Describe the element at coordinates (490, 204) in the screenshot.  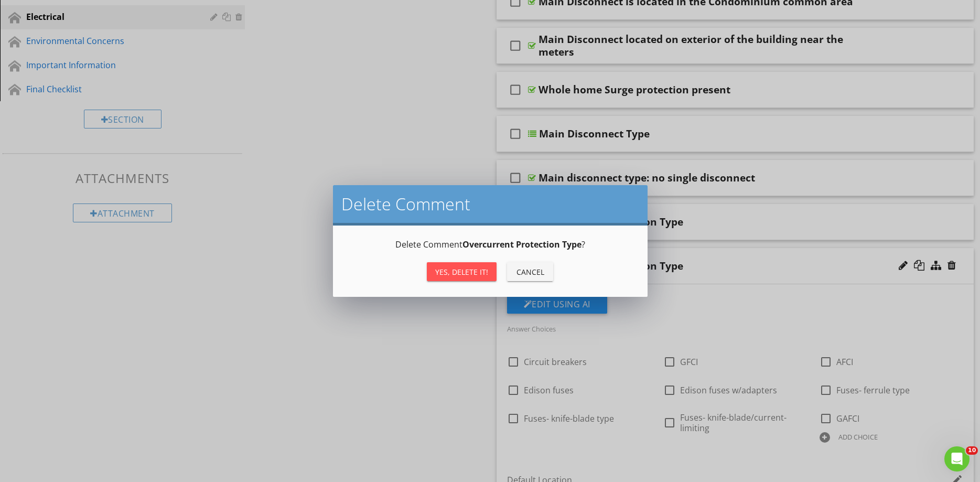
I see `h2: Delete Comment` at that location.